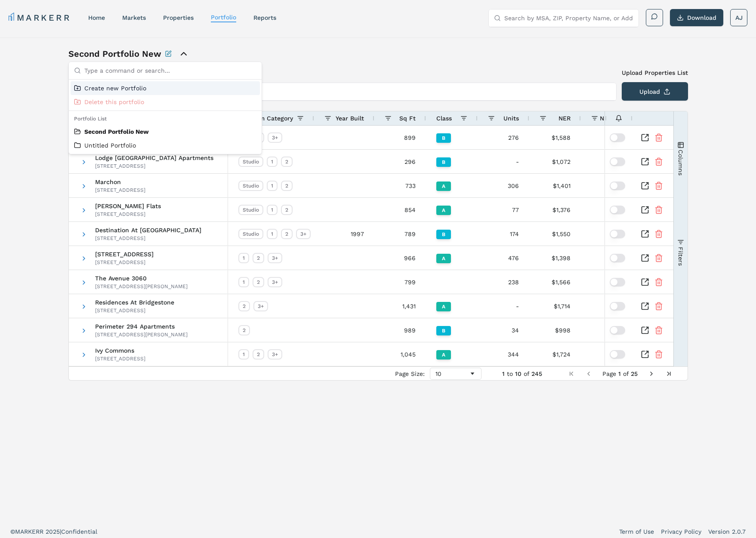  I want to click on div: 306, so click(503, 185).